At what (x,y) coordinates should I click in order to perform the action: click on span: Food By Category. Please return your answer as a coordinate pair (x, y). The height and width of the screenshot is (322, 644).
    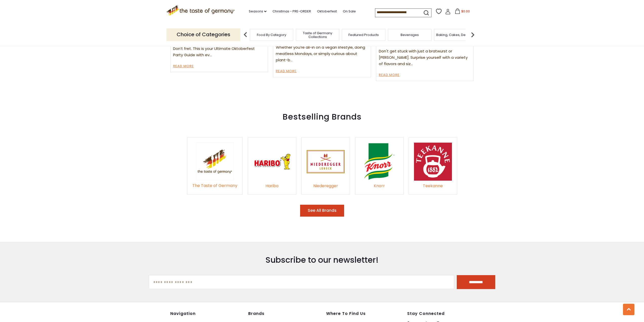
    Looking at the image, I should click on (272, 35).